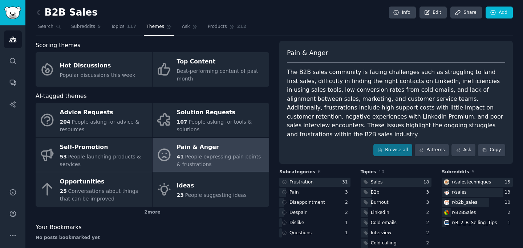 This screenshot has height=248, width=523. I want to click on span: Scoring themes, so click(58, 45).